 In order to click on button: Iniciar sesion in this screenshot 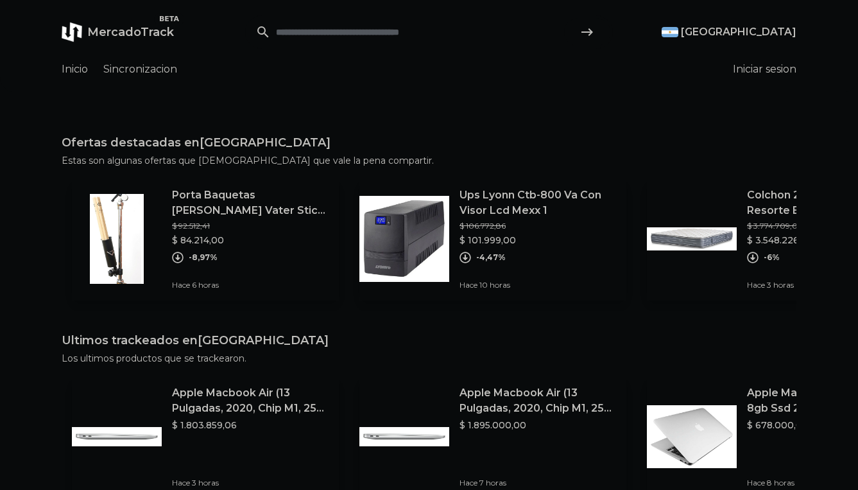, I will do `click(764, 69)`.